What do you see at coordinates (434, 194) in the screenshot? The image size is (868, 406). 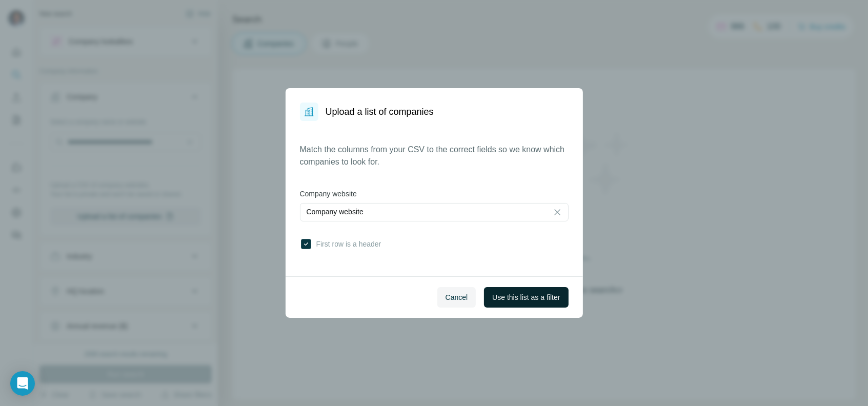 I see `label: Company website` at bounding box center [434, 194].